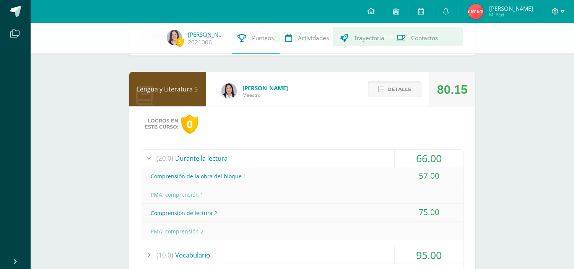 This screenshot has width=574, height=269. Describe the element at coordinates (429, 212) in the screenshot. I see `div: 75.00` at that location.